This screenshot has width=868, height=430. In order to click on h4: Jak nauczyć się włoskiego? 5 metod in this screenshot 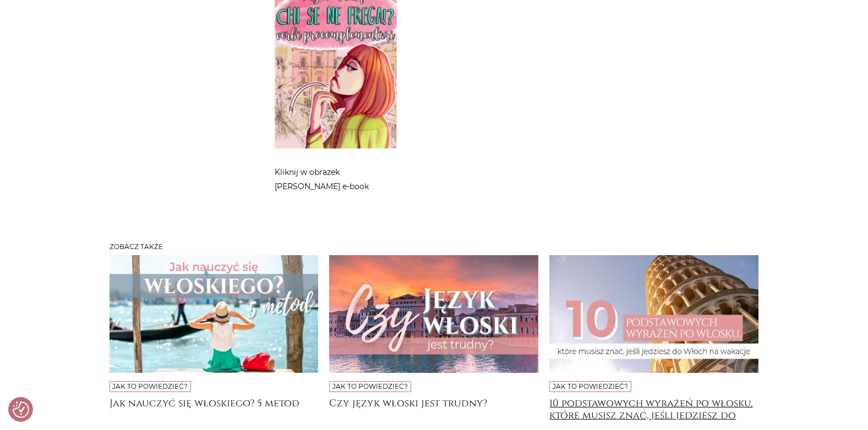, I will do `click(214, 409)`.